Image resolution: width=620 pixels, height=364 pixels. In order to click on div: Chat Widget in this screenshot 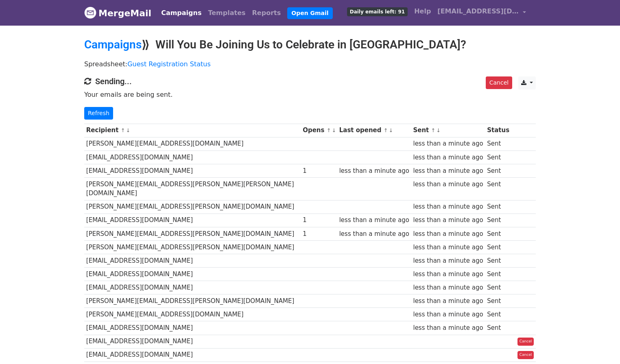, I will do `click(600, 344)`.